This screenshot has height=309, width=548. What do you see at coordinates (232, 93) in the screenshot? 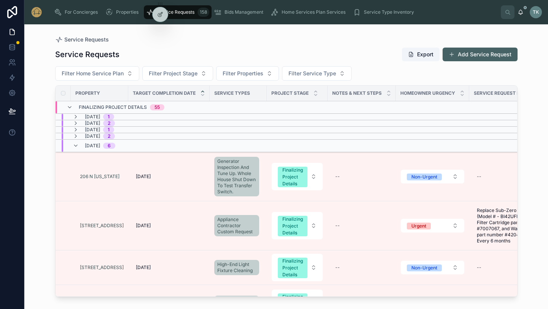
I see `span: Service Types` at bounding box center [232, 93].